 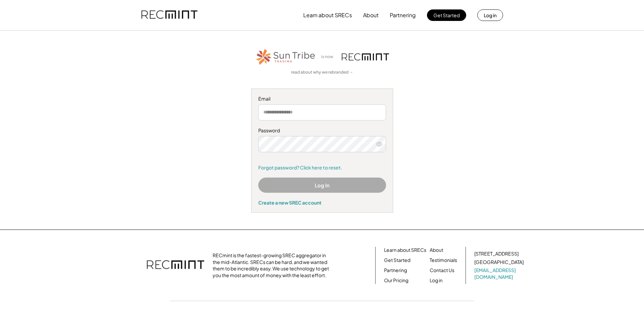 What do you see at coordinates (436, 281) in the screenshot?
I see `a: Log in` at bounding box center [436, 281].